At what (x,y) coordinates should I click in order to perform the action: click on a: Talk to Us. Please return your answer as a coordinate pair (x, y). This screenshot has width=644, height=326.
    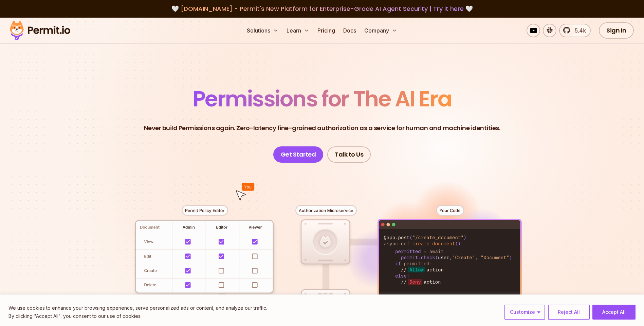
    Looking at the image, I should click on (349, 155).